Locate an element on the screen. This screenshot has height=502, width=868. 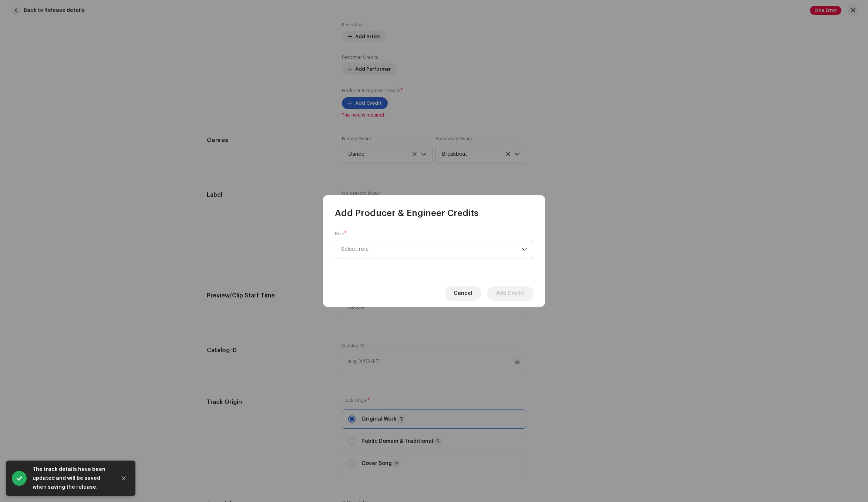
div: The track details have been updated and will be saved when saving the release. is located at coordinates (71, 478).